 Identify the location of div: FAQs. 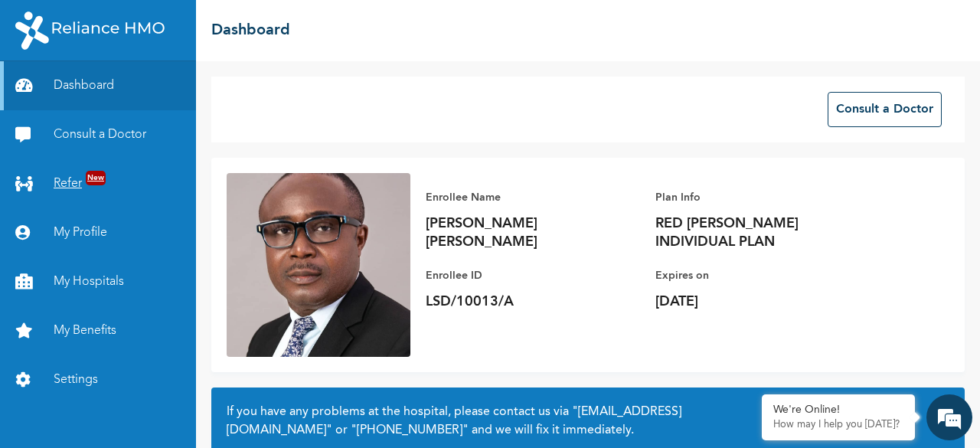
(222, 395).